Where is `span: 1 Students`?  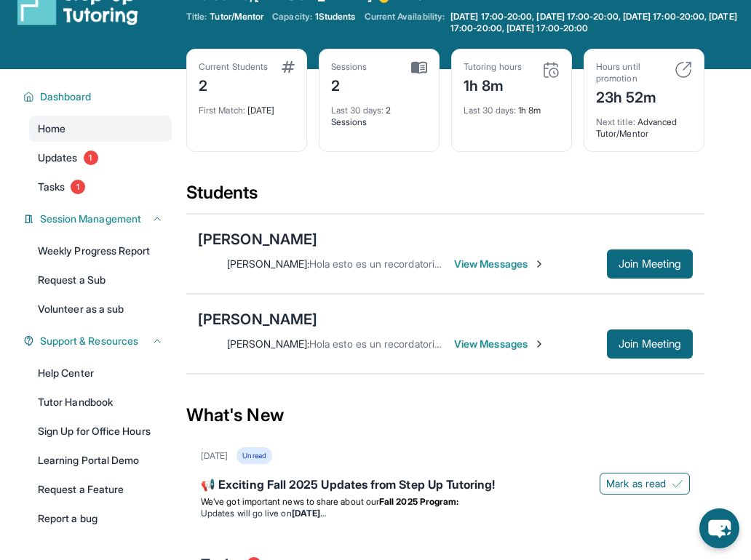
span: 1 Students is located at coordinates (336, 17).